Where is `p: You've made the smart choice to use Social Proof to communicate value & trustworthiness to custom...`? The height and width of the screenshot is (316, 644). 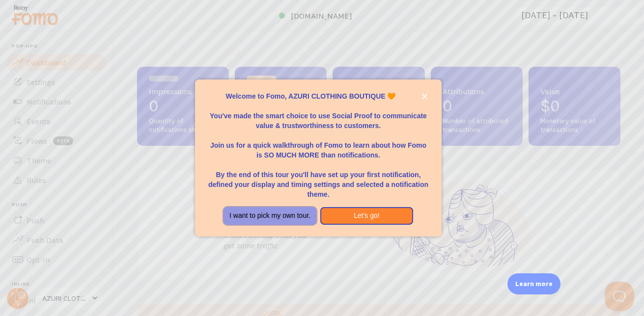
p: You've made the smart choice to use Social Proof to communicate value & trustworthiness to custom... is located at coordinates (318, 116).